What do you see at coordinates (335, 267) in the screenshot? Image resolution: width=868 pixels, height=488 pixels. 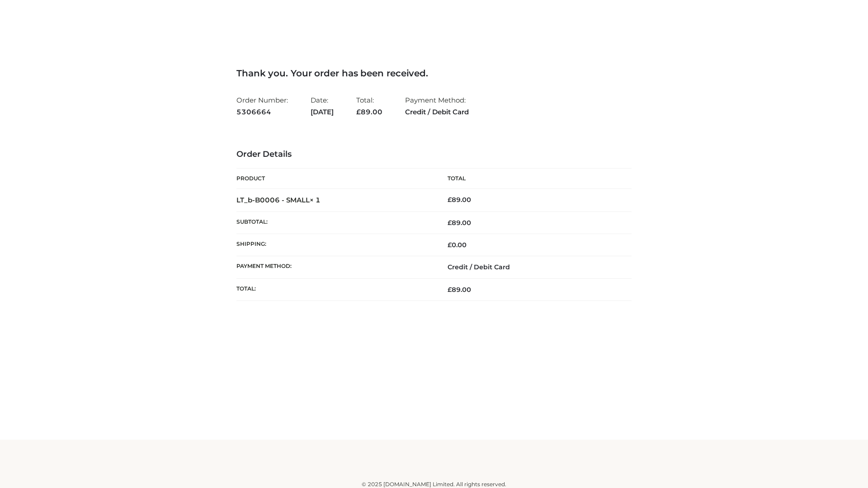 I see `th: Payment method:` at bounding box center [335, 267].